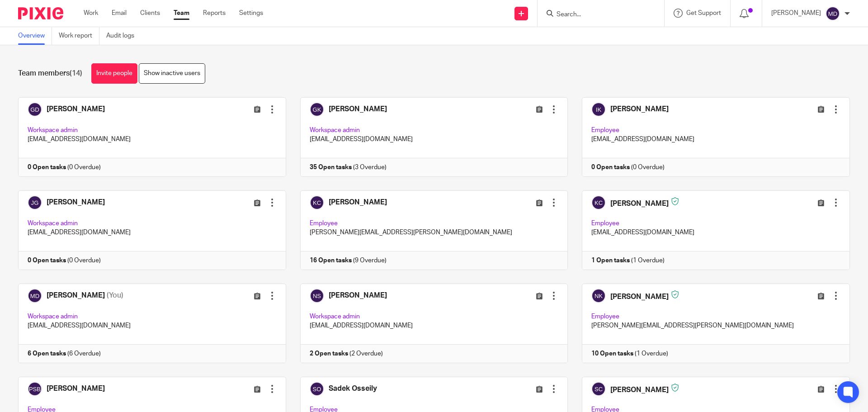  What do you see at coordinates (214, 13) in the screenshot?
I see `a: Reports` at bounding box center [214, 13].